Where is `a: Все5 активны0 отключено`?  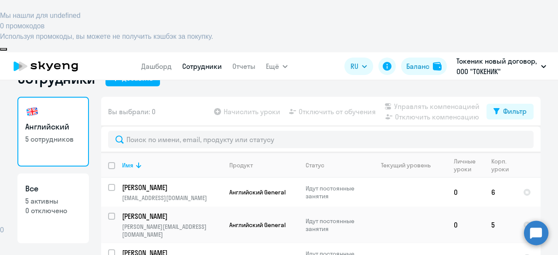
a: Все5 активны0 отключено is located at coordinates (53, 208).